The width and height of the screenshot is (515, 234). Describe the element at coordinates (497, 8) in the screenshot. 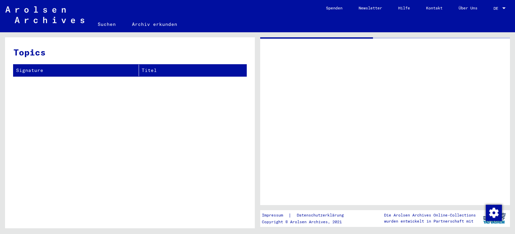

I see `span: DE` at that location.